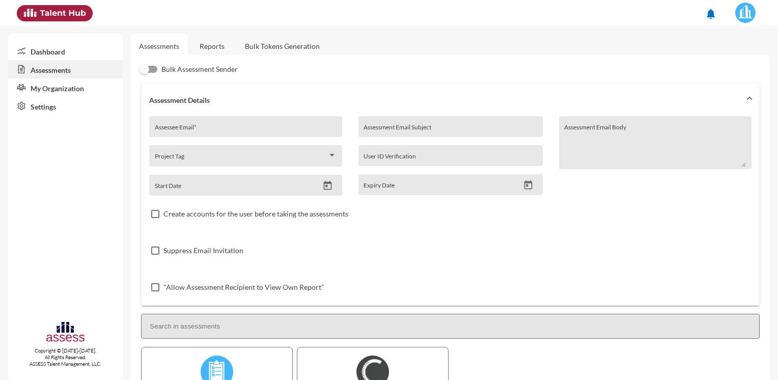  Describe the element at coordinates (65, 88) in the screenshot. I see `a: My Organization` at that location.